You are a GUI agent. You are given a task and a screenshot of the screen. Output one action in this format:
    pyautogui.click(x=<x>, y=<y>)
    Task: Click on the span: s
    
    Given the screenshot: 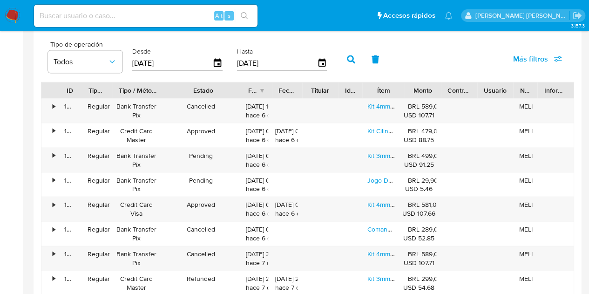 What is the action you would take?
    pyautogui.click(x=229, y=15)
    